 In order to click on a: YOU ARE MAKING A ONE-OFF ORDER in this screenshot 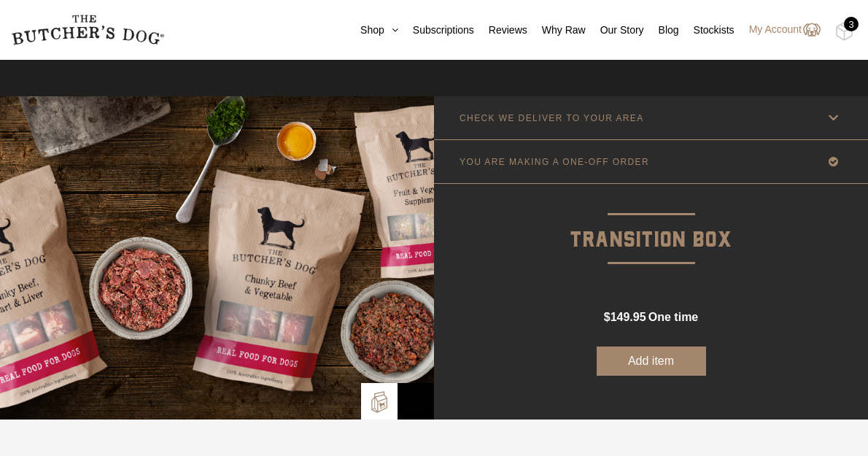, I will do `click(650, 161)`.